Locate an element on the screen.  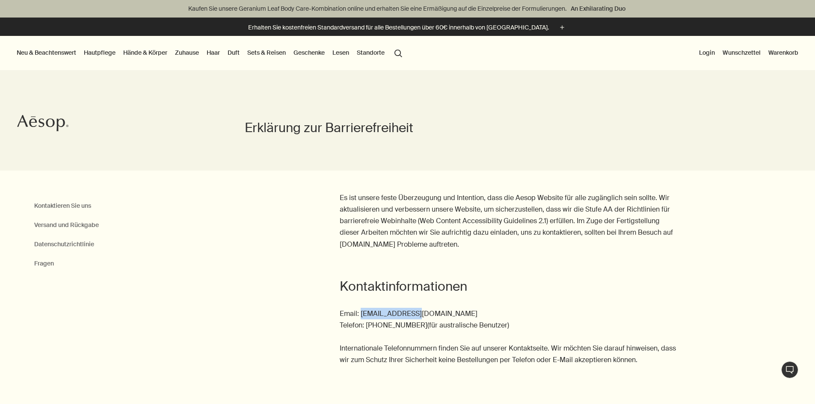
a: Duft is located at coordinates (234, 53).